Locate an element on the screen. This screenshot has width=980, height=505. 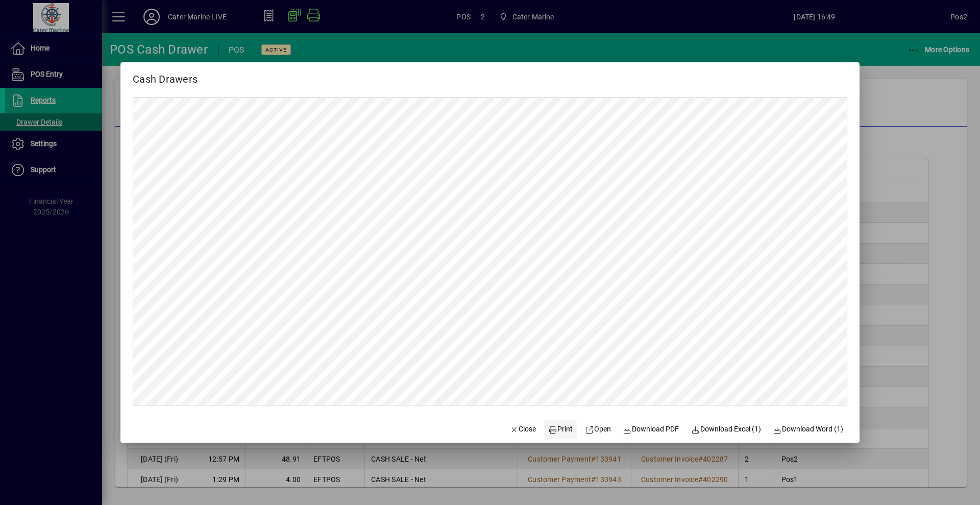
h2: Cash Drawers is located at coordinates (165, 75).